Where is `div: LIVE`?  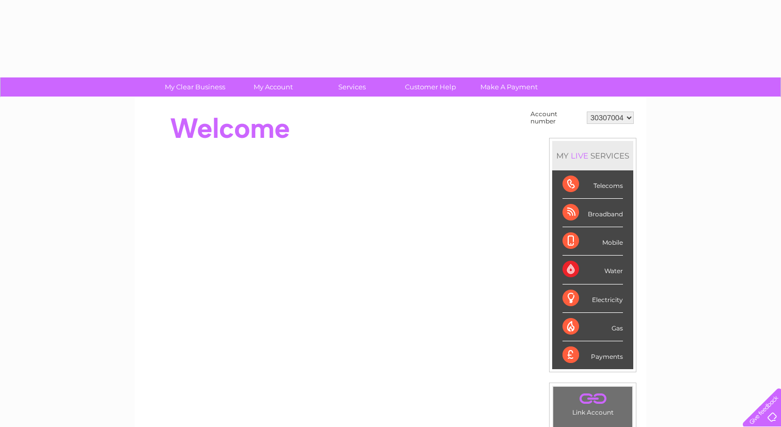 div: LIVE is located at coordinates (579, 155).